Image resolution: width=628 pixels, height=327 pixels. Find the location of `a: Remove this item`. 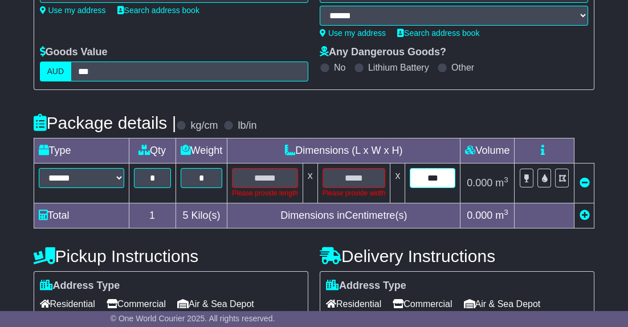

a: Remove this item is located at coordinates (584, 183).